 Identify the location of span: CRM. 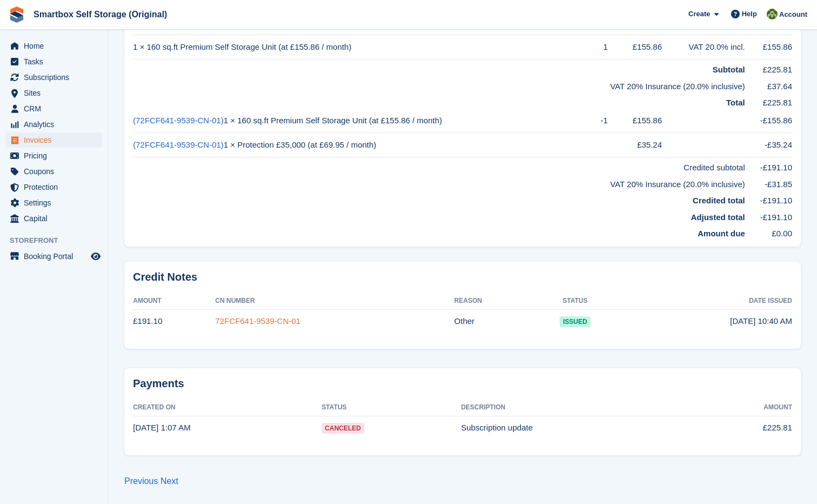
(57, 108).